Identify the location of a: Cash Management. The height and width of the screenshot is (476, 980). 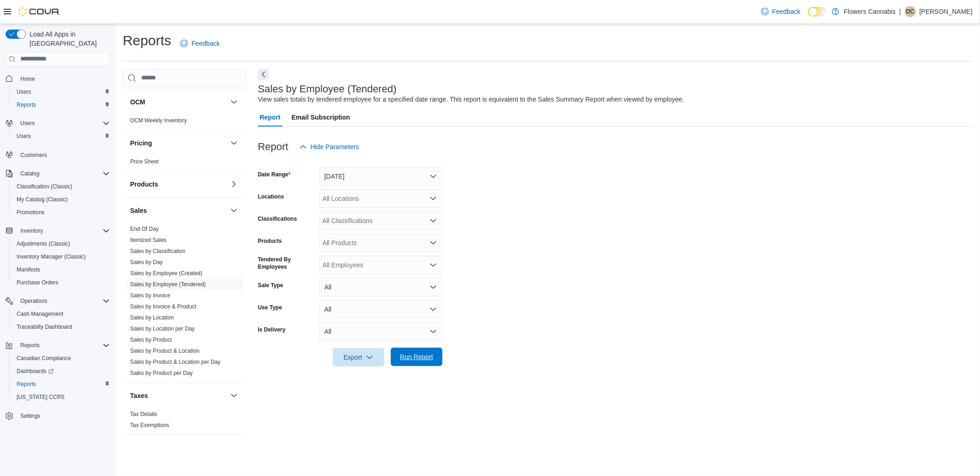
(40, 314).